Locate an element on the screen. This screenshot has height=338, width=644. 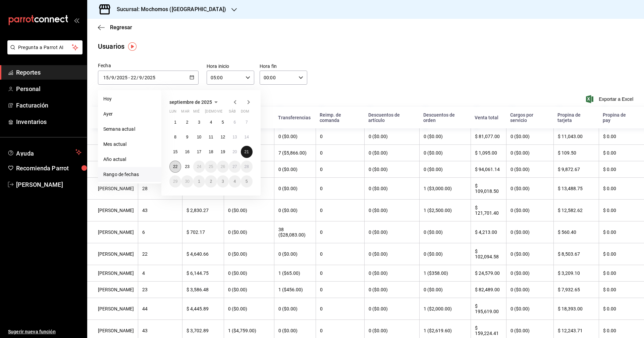
th: $ 6,144.75 is located at coordinates (203, 273).